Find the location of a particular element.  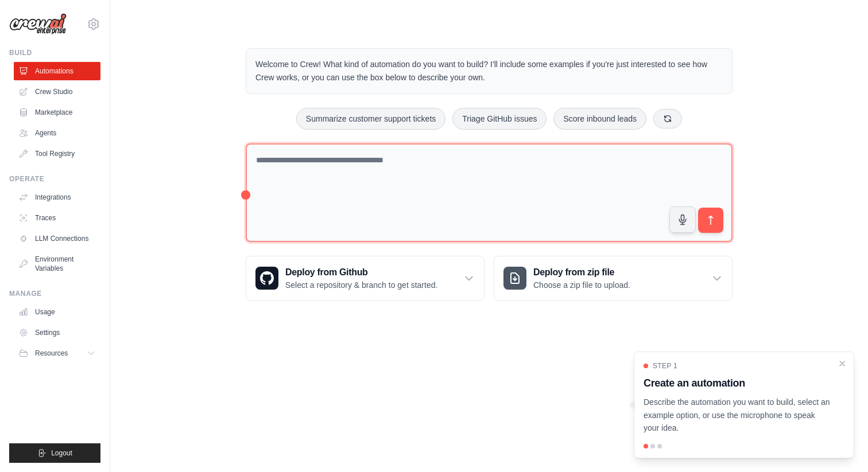

a: Marketplace is located at coordinates (57, 112).